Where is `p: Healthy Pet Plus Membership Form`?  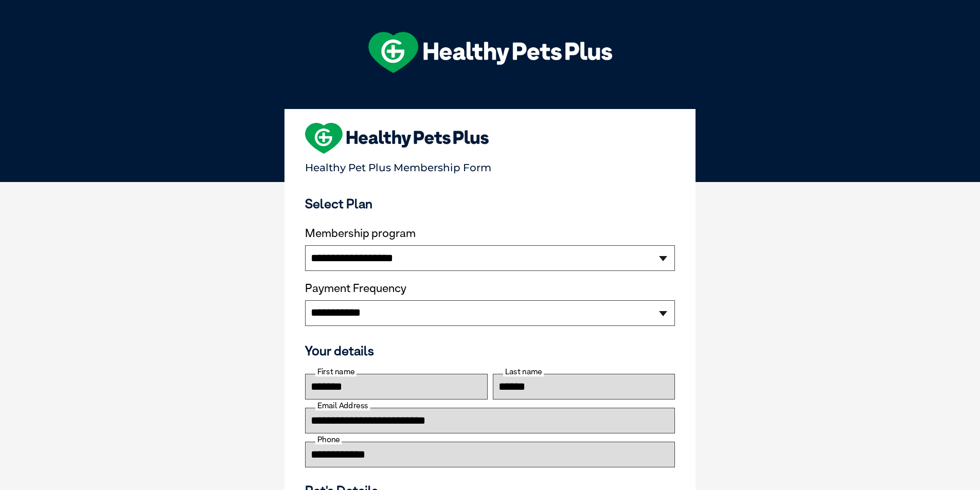
p: Healthy Pet Plus Membership Form is located at coordinates (490, 165).